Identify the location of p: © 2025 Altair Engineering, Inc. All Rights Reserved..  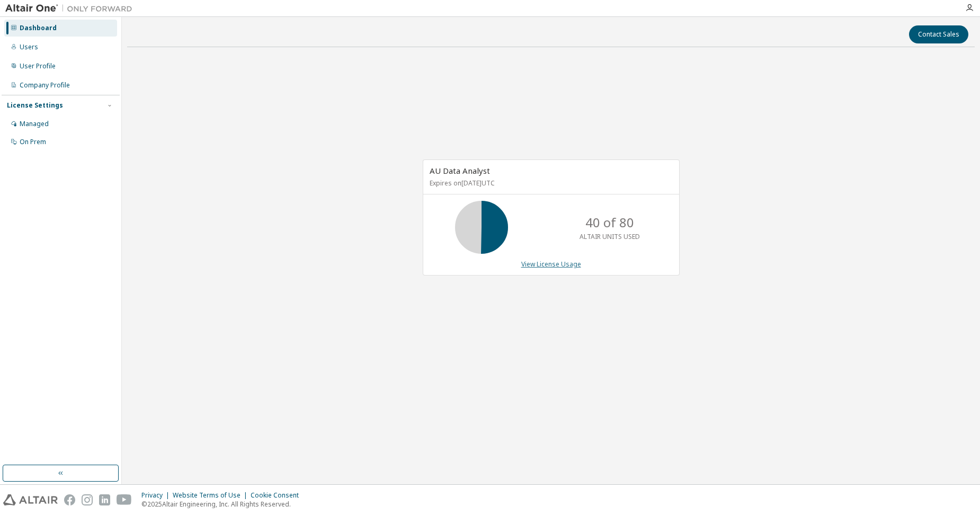
(223, 505).